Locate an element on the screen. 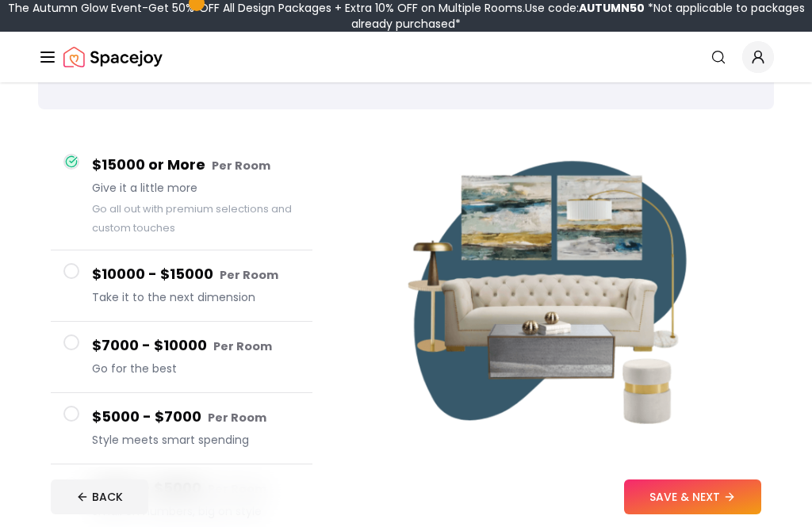  h4: $10000 - $15000 is located at coordinates (196, 274).